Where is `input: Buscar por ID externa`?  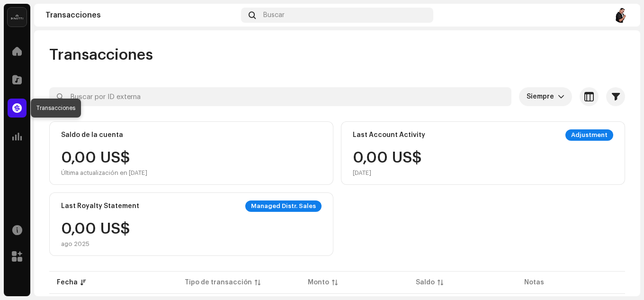 input: Buscar por ID externa is located at coordinates (280, 97).